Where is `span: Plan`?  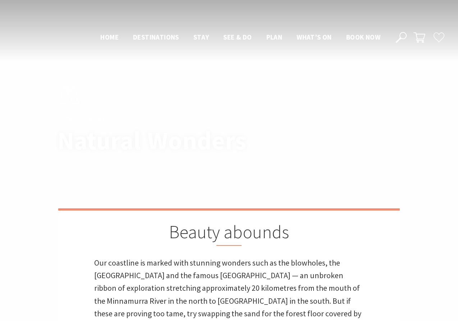
span: Plan is located at coordinates (274, 37).